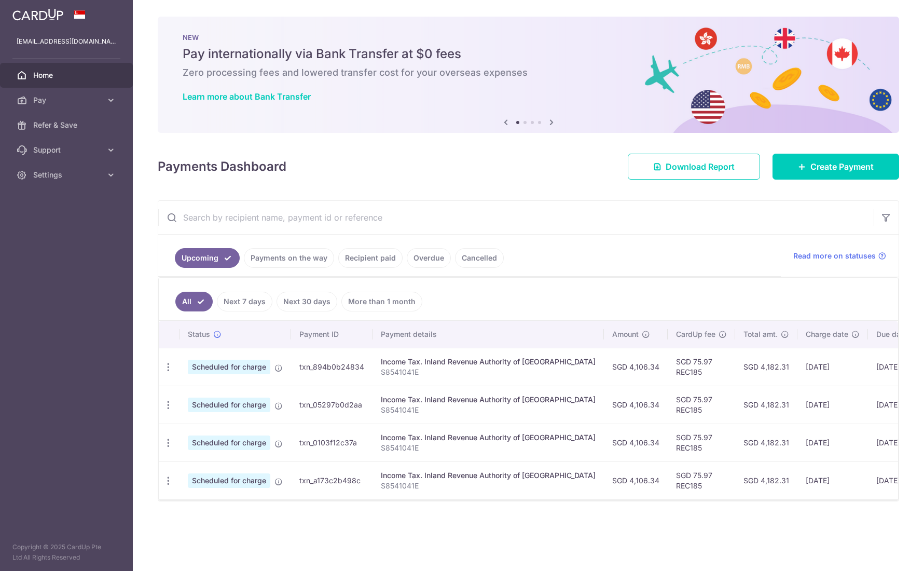 This screenshot has height=571, width=924. I want to click on a: All, so click(194, 302).